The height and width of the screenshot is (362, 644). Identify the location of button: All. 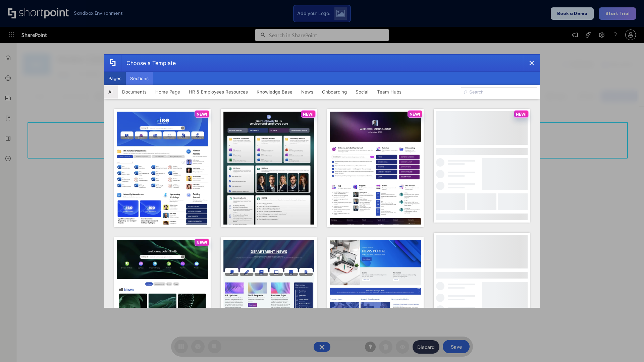
(111, 92).